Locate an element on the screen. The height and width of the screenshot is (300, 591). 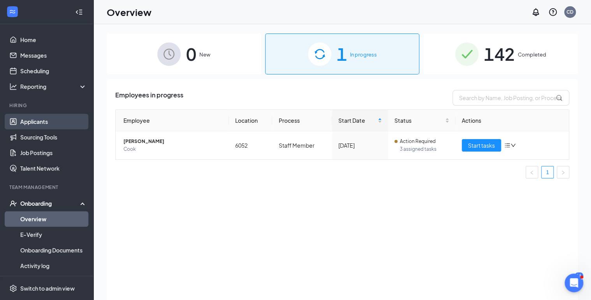
div: CD is located at coordinates (570, 12).